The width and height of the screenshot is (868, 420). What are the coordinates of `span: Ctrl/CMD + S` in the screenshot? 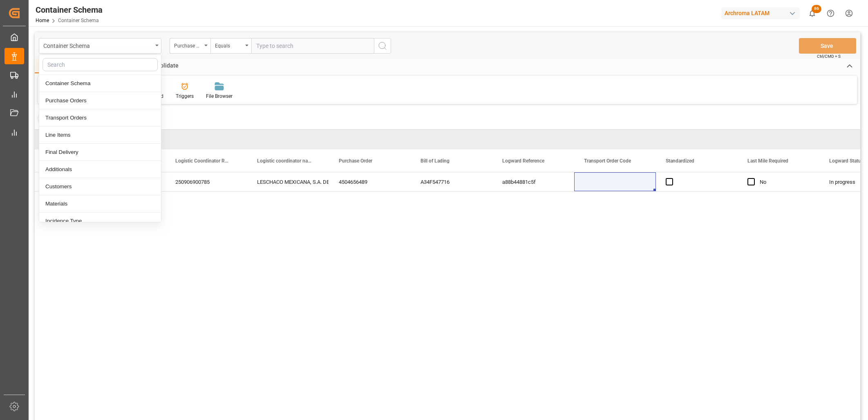 It's located at (829, 56).